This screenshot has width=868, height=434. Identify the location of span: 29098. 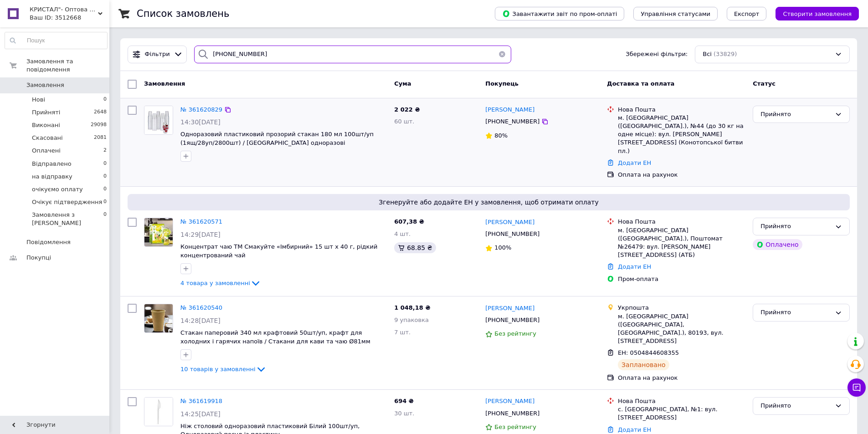
(99, 125).